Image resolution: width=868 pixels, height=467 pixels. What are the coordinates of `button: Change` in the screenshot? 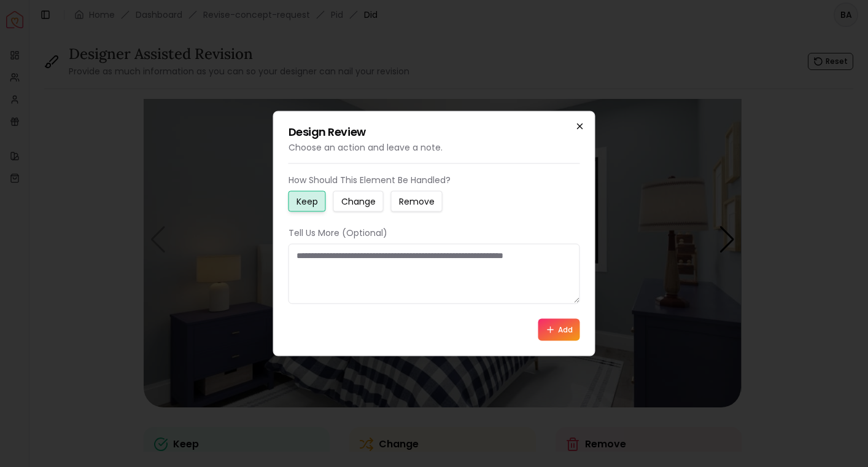 It's located at (358, 202).